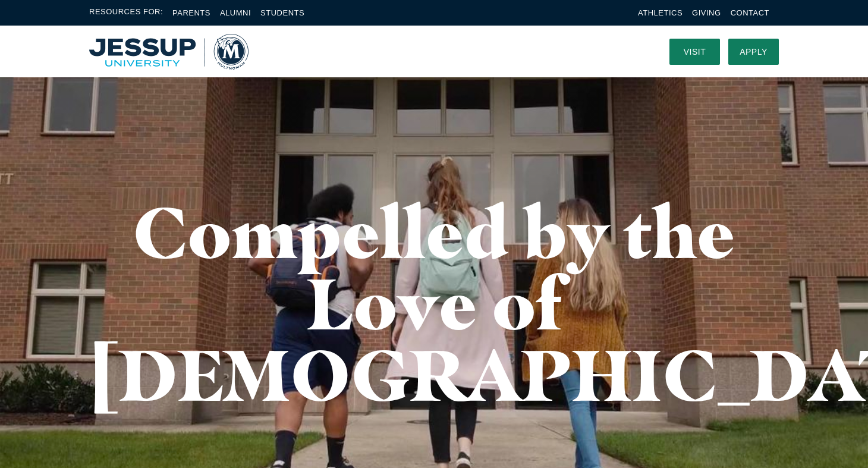 The width and height of the screenshot is (868, 468). Describe the element at coordinates (282, 13) in the screenshot. I see `a: Students` at that location.